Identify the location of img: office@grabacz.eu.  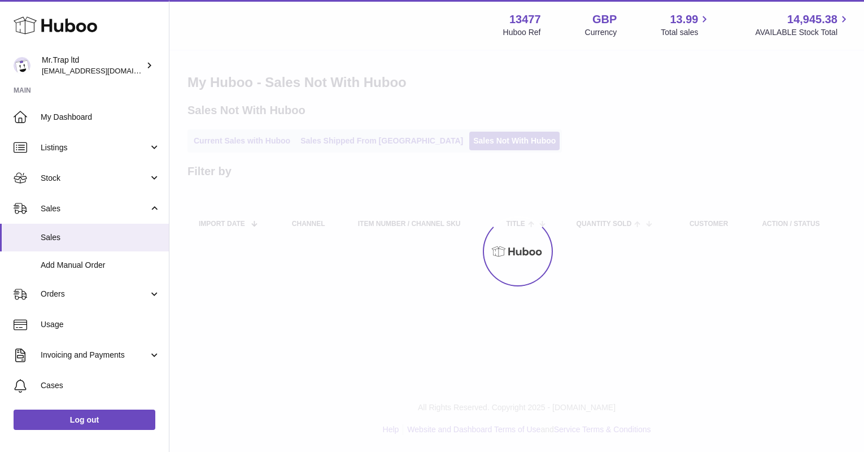
(22, 66).